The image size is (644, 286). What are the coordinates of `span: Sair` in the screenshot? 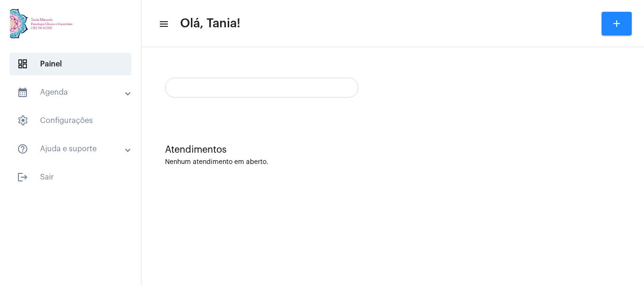 It's located at (70, 177).